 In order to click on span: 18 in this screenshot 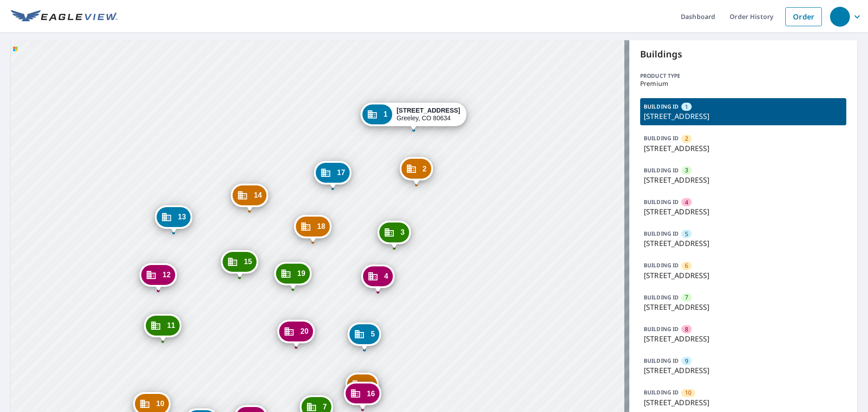, I will do `click(321, 226)`.